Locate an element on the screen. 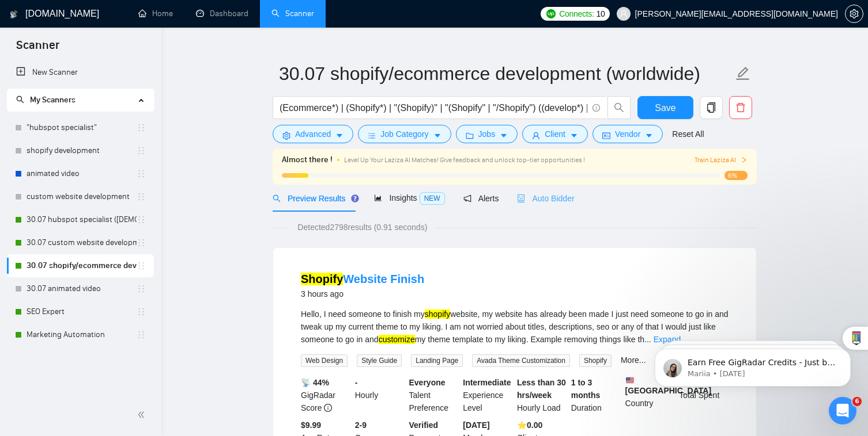 Image resolution: width=868 pixels, height=436 pixels. b: Intermediate is located at coordinates (487, 383).